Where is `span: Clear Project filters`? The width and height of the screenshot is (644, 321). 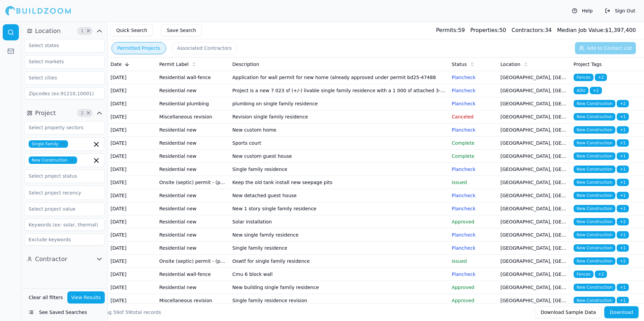
span: Clear Project filters is located at coordinates (88, 113).